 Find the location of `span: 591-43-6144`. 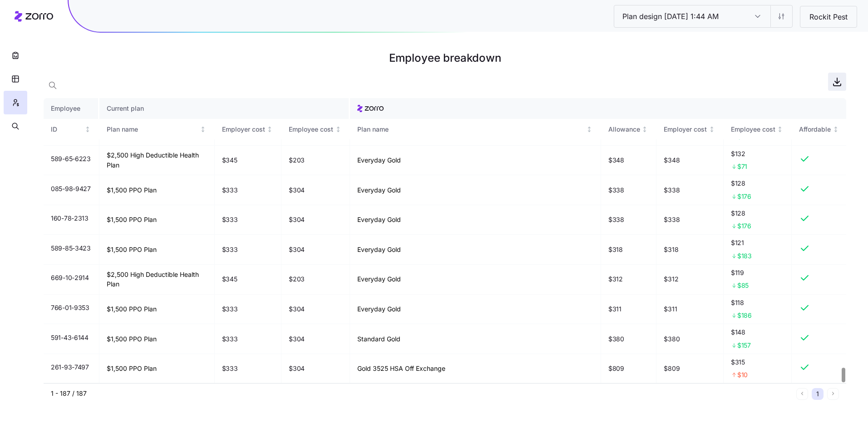

span: 591-43-6144 is located at coordinates (69, 338).